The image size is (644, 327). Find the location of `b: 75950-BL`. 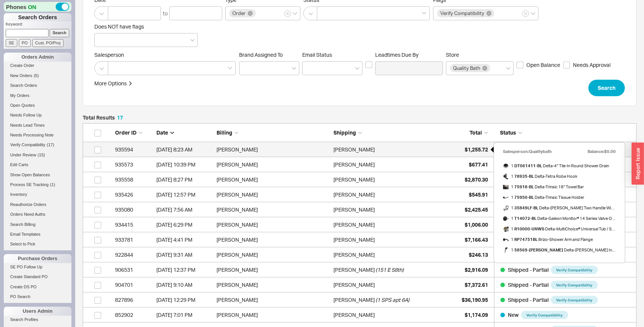

b: 75950-BL is located at coordinates (524, 198).